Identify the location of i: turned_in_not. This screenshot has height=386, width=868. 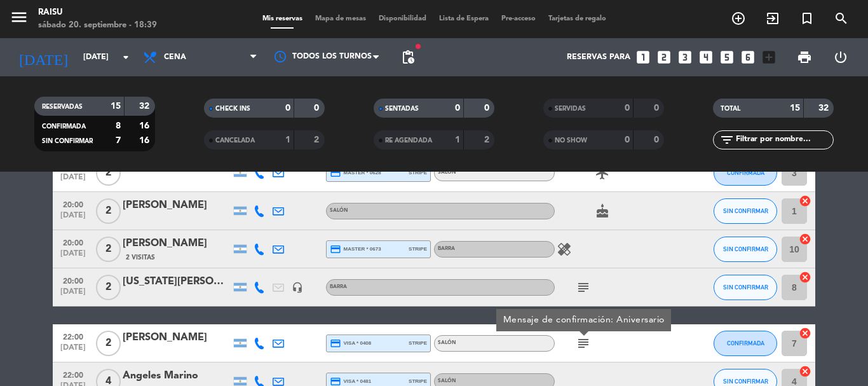
(807, 18).